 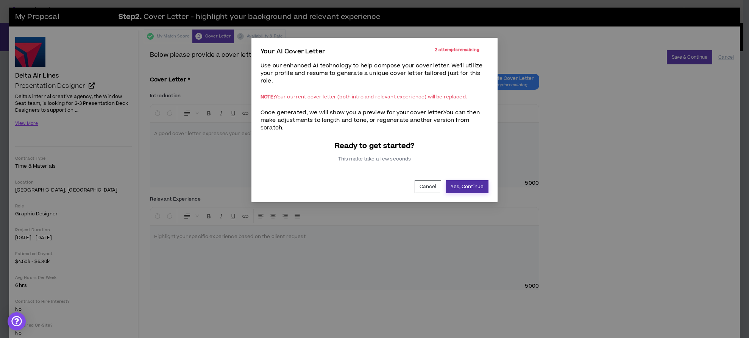 I want to click on button: Cancel, so click(x=428, y=187).